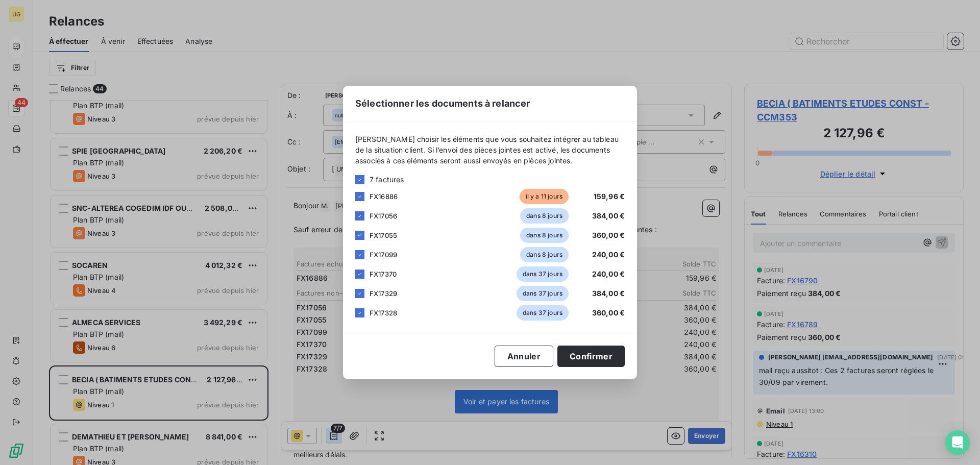 The height and width of the screenshot is (465, 980). Describe the element at coordinates (958, 443) in the screenshot. I see `div: Open Intercom Messenger` at that location.